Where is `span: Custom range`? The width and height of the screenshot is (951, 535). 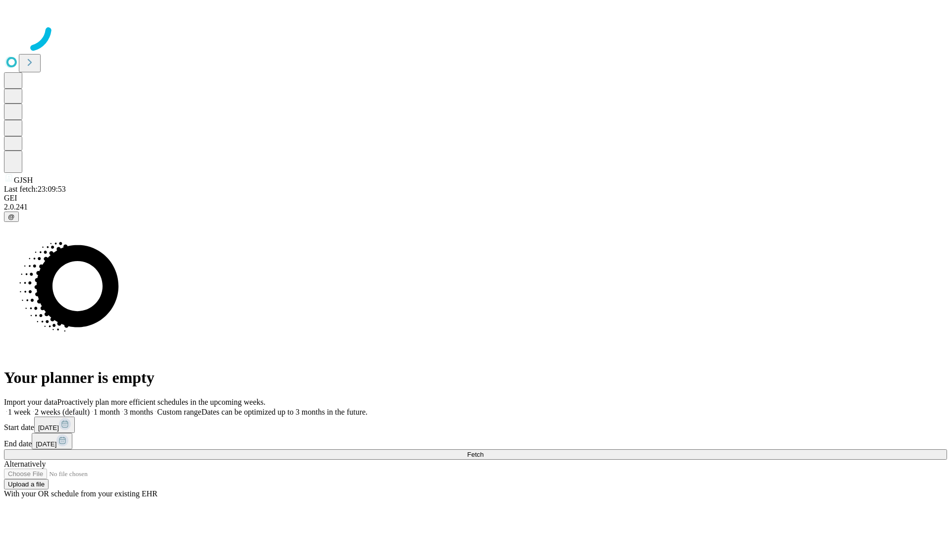 span: Custom range is located at coordinates (179, 411).